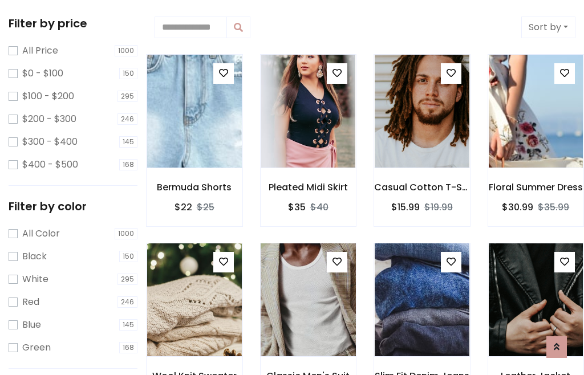  Describe the element at coordinates (48, 96) in the screenshot. I see `label: $100 - $200` at that location.